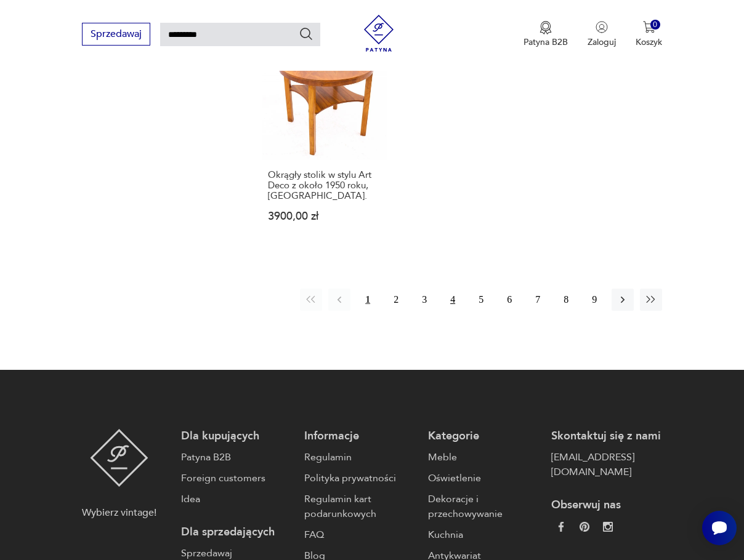  Describe the element at coordinates (607, 526) in the screenshot. I see `img: c2fd9cf7f39615d9d6839a72ae8e59e5.webp` at that location.